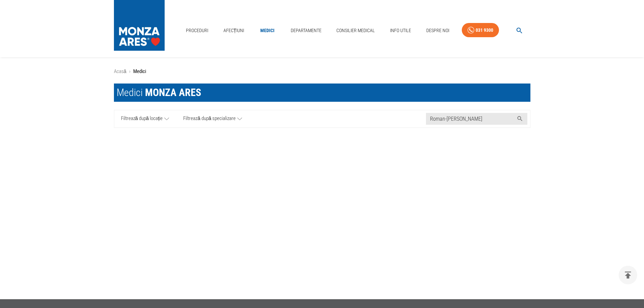 Image resolution: width=644 pixels, height=308 pixels. What do you see at coordinates (628, 275) in the screenshot?
I see `button: delete` at bounding box center [628, 275].